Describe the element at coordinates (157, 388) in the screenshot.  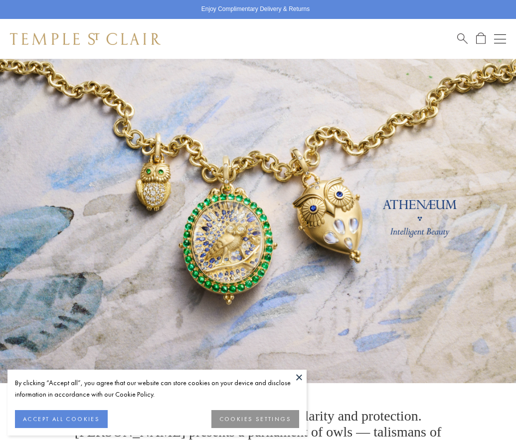
I see `div: By clicking “Accept all”, you agree that our website can store cookies on your device and disclos...` at that location.